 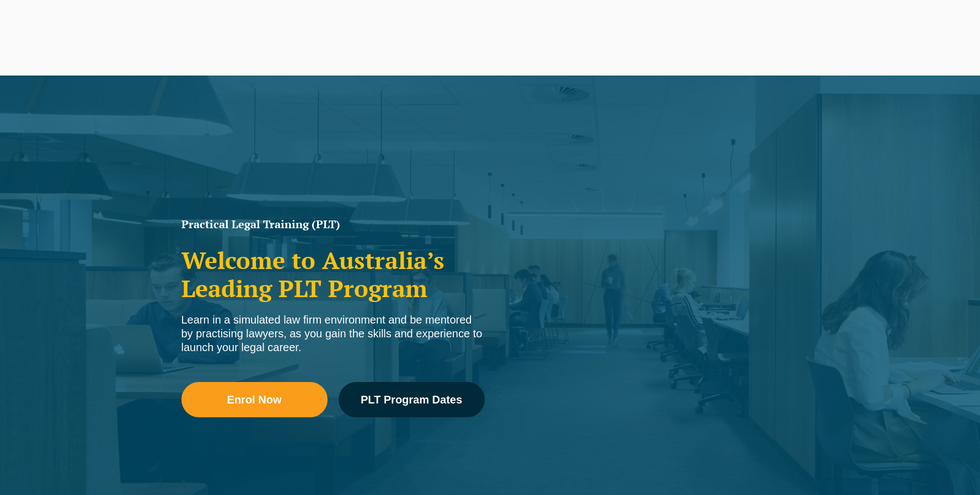 What do you see at coordinates (333, 274) in the screenshot?
I see `h2: Welcome to Australia’s Leading PLT Program` at bounding box center [333, 274].